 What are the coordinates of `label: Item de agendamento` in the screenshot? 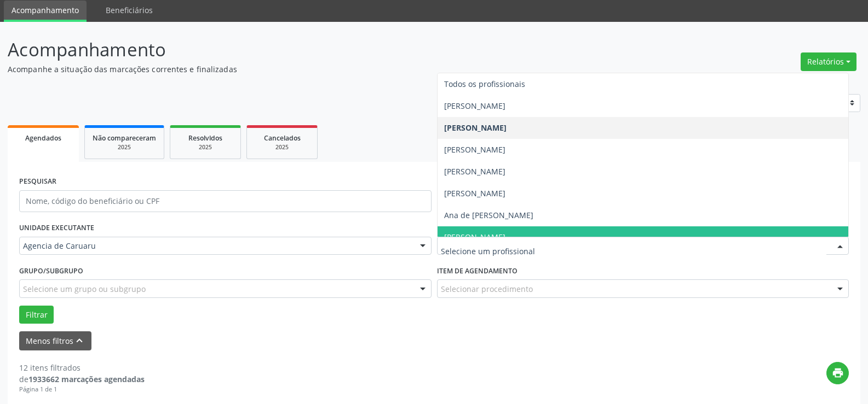 It's located at (477, 271).